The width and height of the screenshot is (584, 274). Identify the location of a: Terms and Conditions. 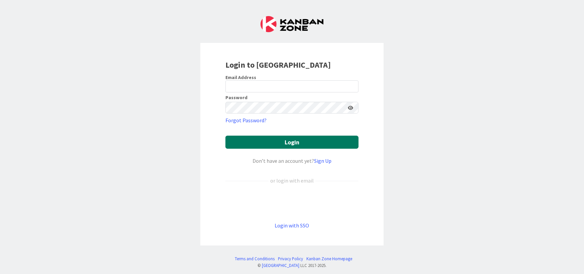
(255, 258).